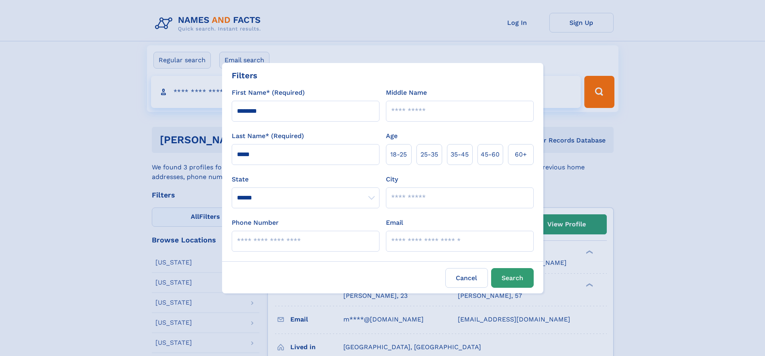 The width and height of the screenshot is (765, 356). I want to click on button: Search, so click(512, 278).